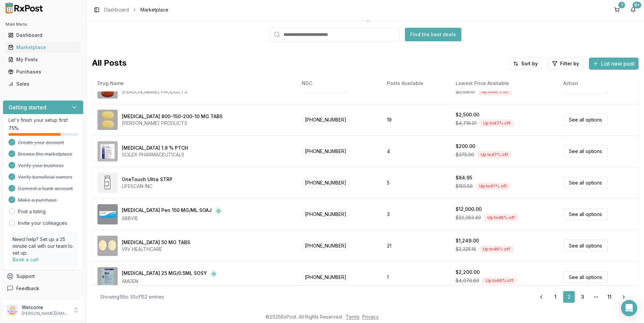 This screenshot has height=323, width=644. I want to click on button: Purchases, so click(43, 72).